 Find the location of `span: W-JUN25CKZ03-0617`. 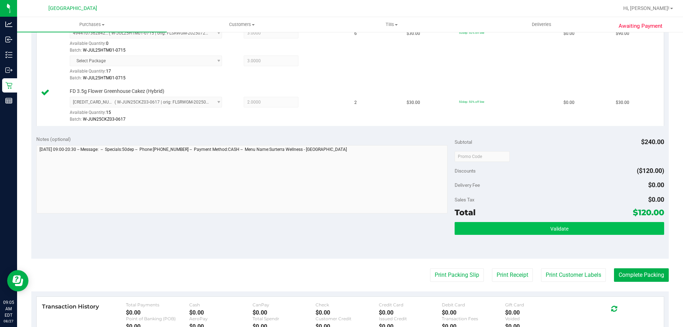

span: W-JUN25CKZ03-0617 is located at coordinates (104, 119).